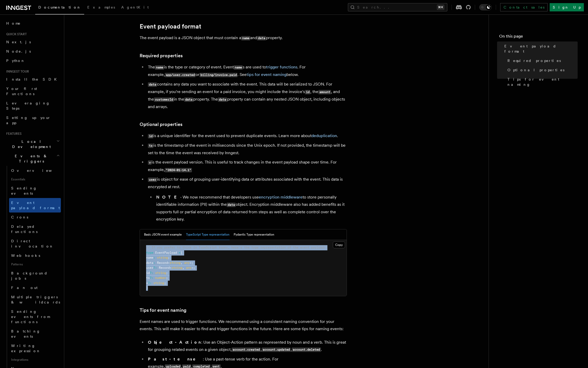 This screenshot has height=368, width=588. What do you see at coordinates (178, 170) in the screenshot?
I see `code: "2024-01-14.1"` at bounding box center [178, 170].